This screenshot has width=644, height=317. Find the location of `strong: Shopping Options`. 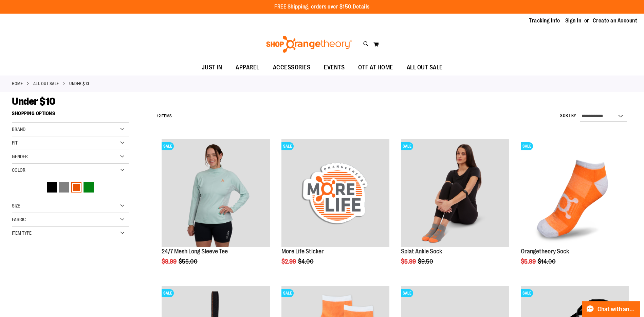

strong: Shopping Options is located at coordinates (70, 115).